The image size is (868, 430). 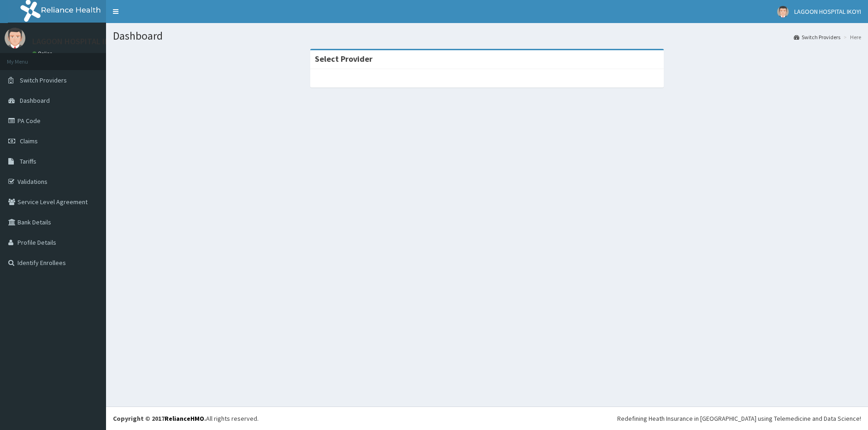 I want to click on span: Tariffs, so click(x=28, y=161).